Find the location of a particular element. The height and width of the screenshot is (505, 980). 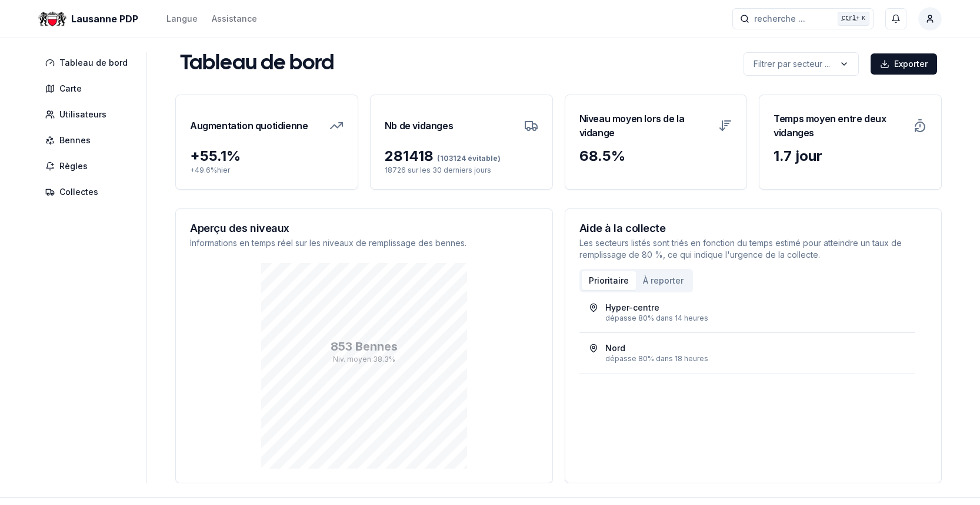

h3: Temps moyen entre deux vidanges is located at coordinates (839, 126).